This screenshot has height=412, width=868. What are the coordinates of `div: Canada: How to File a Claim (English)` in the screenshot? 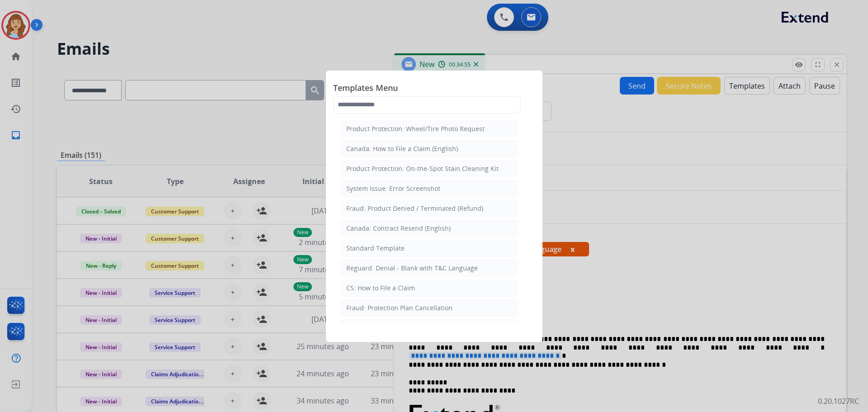 It's located at (402, 149).